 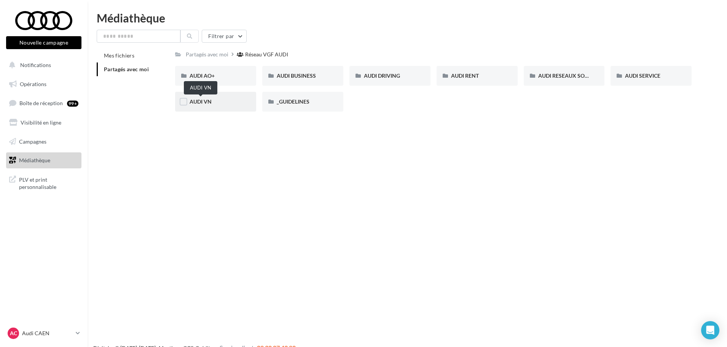 I want to click on span: AUDI RENT, so click(x=465, y=75).